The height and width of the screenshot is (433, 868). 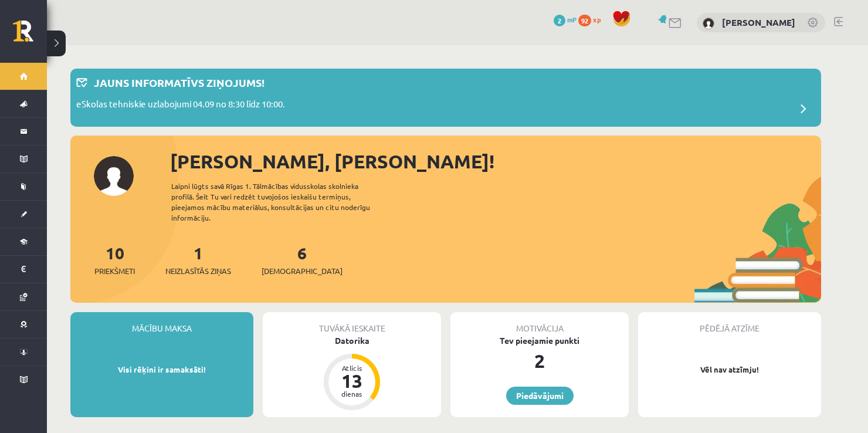 I want to click on img: Darja Vasiļevska, so click(x=708, y=24).